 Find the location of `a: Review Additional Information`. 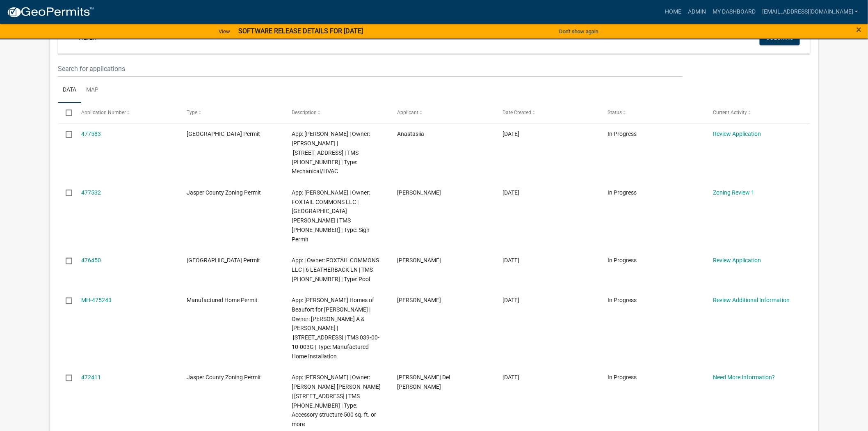

a: Review Additional Information is located at coordinates (751, 300).